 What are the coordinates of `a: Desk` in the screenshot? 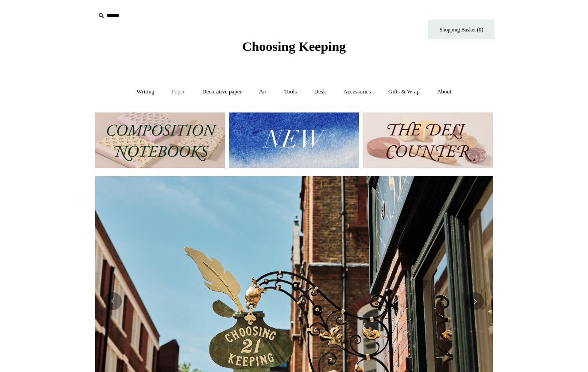 It's located at (320, 92).